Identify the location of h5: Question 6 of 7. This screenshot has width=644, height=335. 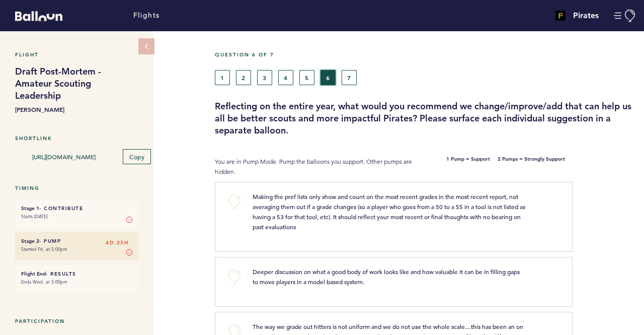
(426, 54).